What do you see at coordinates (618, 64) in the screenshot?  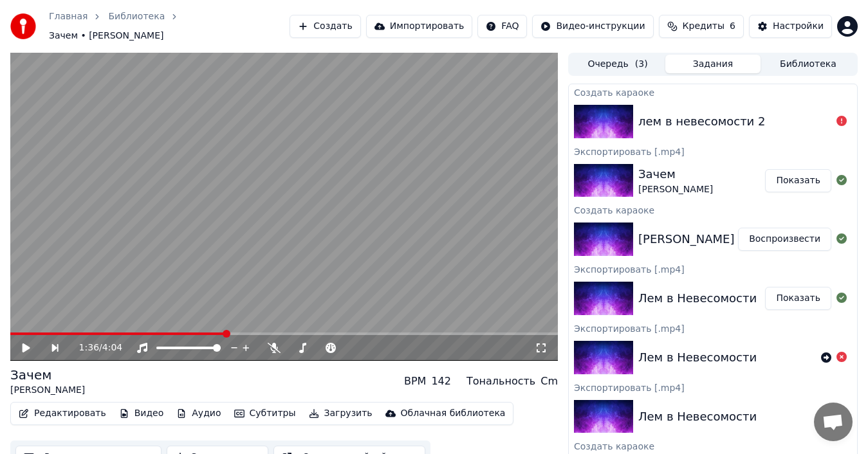 I see `button: Очередь` at bounding box center [618, 64].